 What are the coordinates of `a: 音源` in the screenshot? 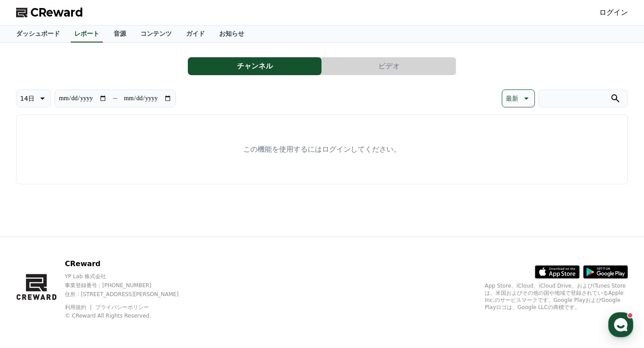 It's located at (120, 34).